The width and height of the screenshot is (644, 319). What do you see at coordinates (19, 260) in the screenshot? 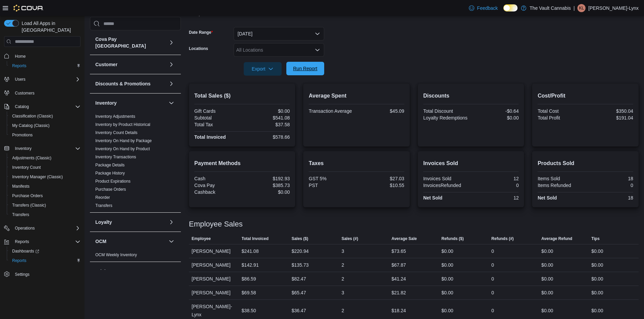
I see `a: Reports` at bounding box center [19, 260].